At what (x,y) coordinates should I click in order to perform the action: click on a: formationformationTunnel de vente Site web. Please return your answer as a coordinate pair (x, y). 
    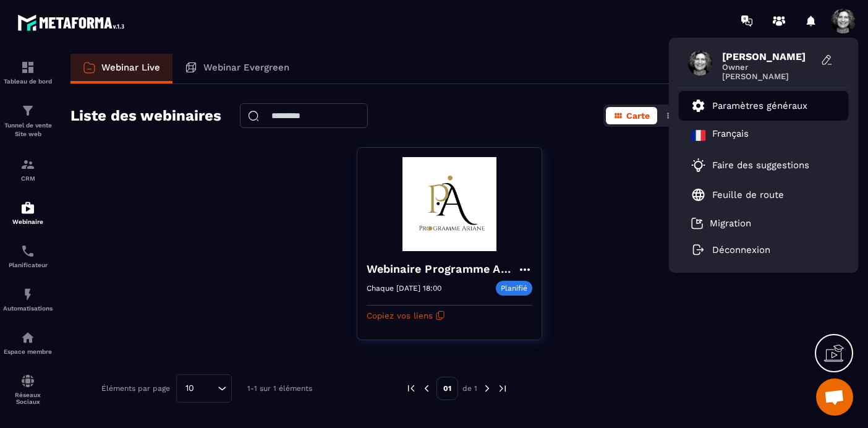
    Looking at the image, I should click on (28, 121).